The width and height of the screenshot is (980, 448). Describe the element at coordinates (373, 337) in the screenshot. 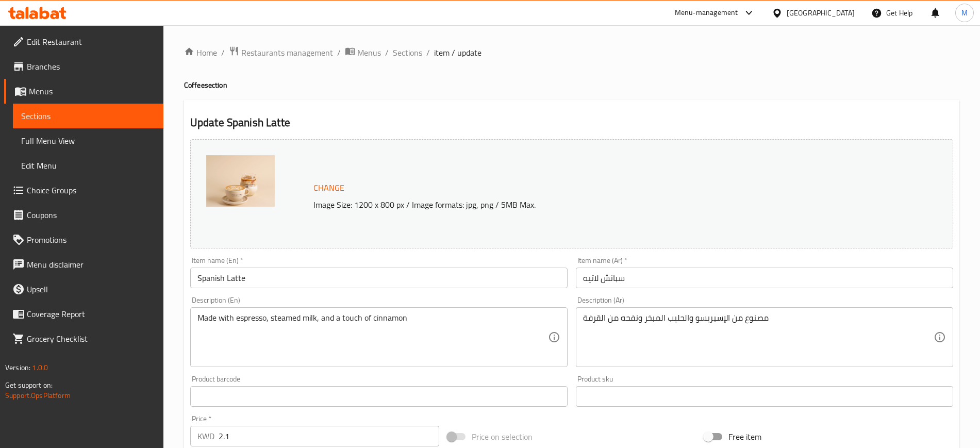

I see `textarea: Made with espresso, steamed milk, and a touch of cinnamon` at that location.